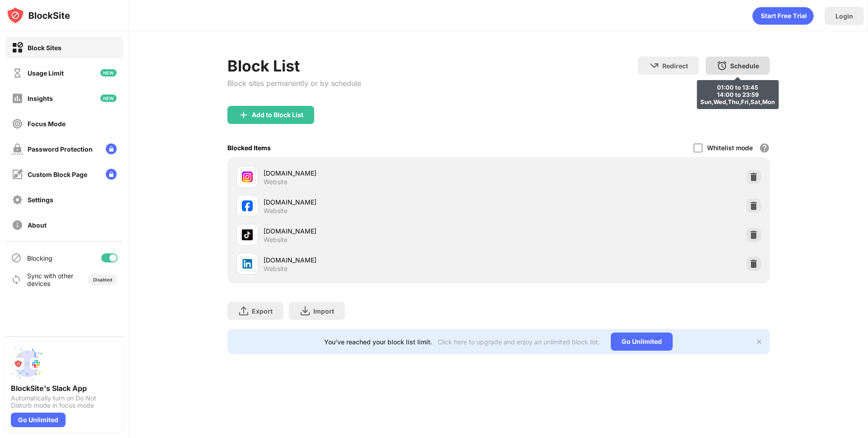 Image resolution: width=868 pixels, height=438 pixels. What do you see at coordinates (324, 311) in the screenshot?
I see `div: Import` at bounding box center [324, 311].